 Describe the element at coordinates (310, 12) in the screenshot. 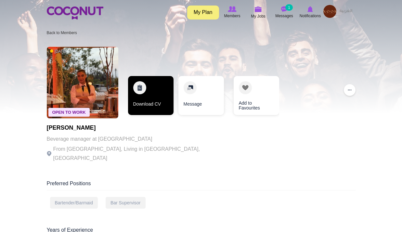

I see `a: Notifications Notifications` at that location.